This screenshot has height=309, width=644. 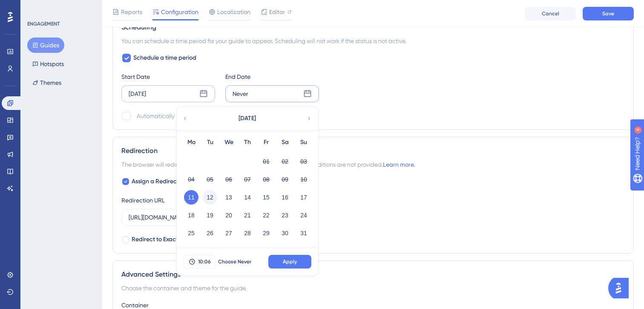 I want to click on span: 10:06, so click(x=204, y=262).